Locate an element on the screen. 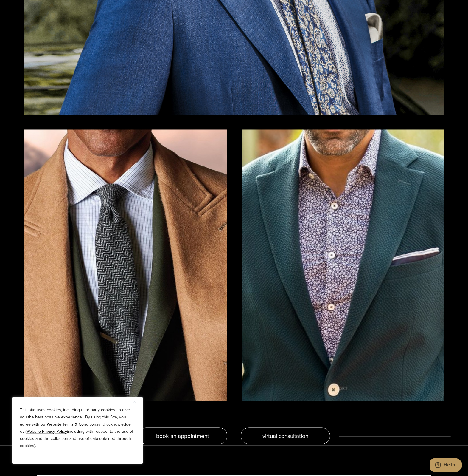 This screenshot has height=476, width=468. img: Client in blue checked custom dress shirt under green custom suit and camel bespoke overcoat. is located at coordinates (125, 265).